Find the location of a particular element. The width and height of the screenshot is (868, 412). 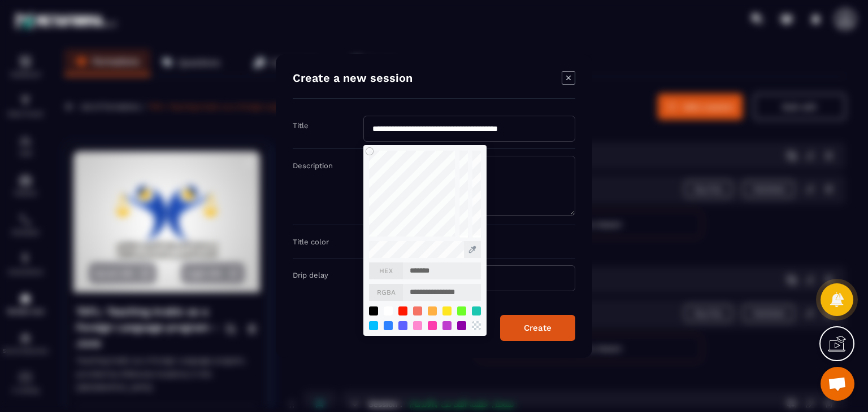

h4: Create a new session is located at coordinates (353, 79).